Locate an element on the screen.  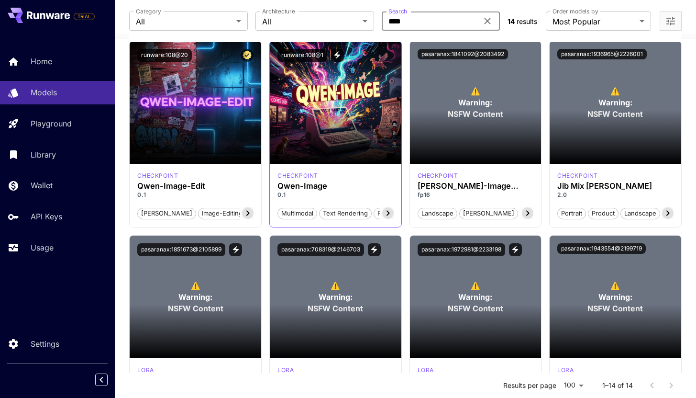
button: pasaranax:708319@2146703 is located at coordinates (321, 249).